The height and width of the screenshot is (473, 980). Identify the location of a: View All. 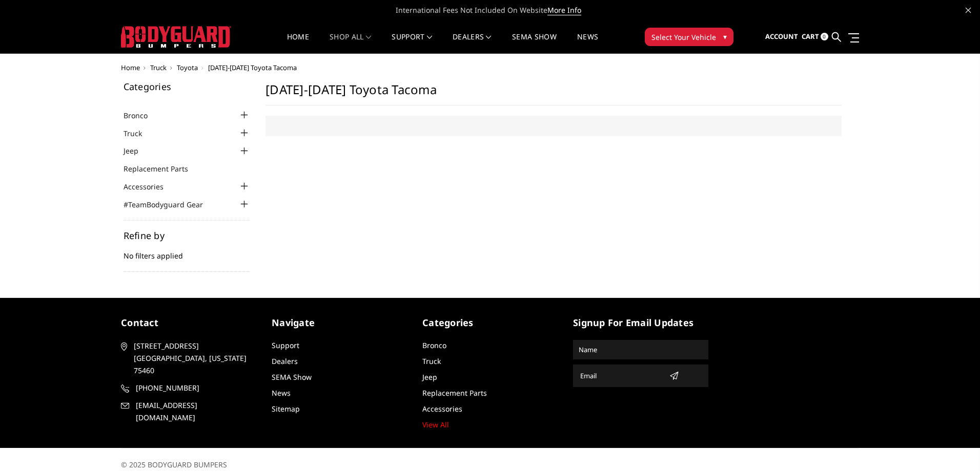
(435, 425).